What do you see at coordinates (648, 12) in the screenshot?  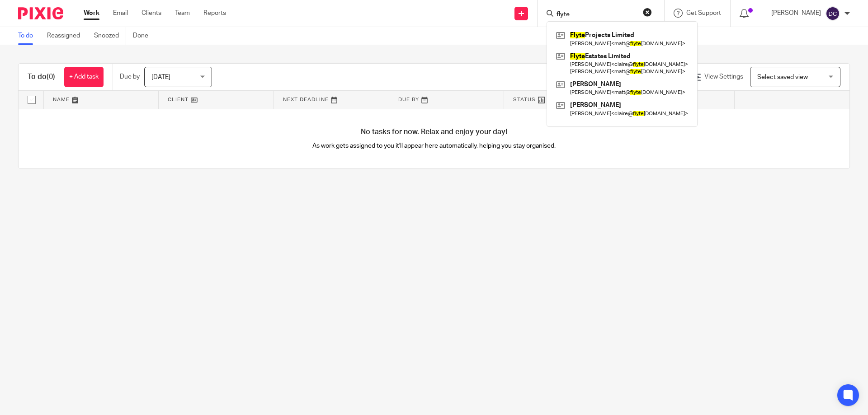 I see `button: Clear` at bounding box center [648, 12].